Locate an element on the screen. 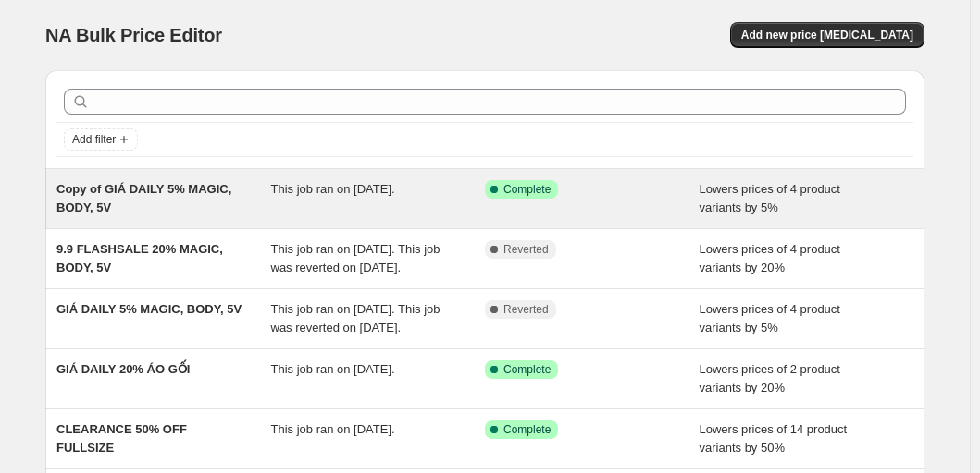  button: Add filter is located at coordinates (100, 140).